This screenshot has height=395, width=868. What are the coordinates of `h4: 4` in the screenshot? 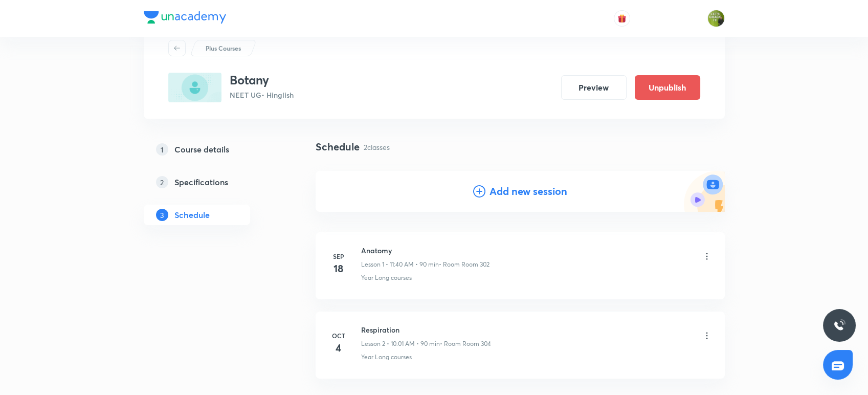 It's located at (338, 347).